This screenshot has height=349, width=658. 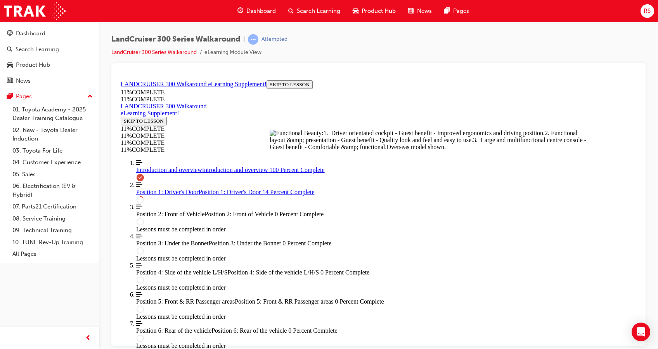 I want to click on span: LandCruiser 300 Series Walkaround, so click(x=176, y=39).